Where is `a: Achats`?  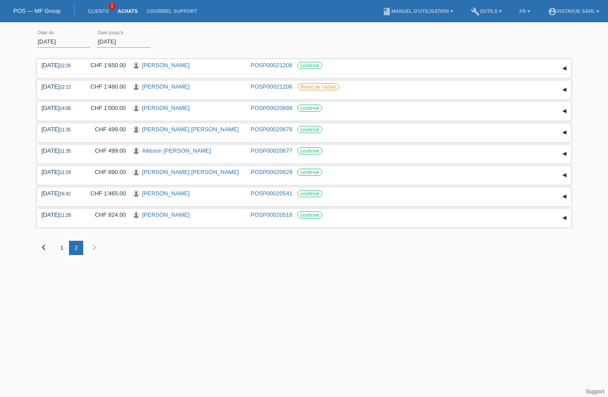
a: Achats is located at coordinates (127, 11).